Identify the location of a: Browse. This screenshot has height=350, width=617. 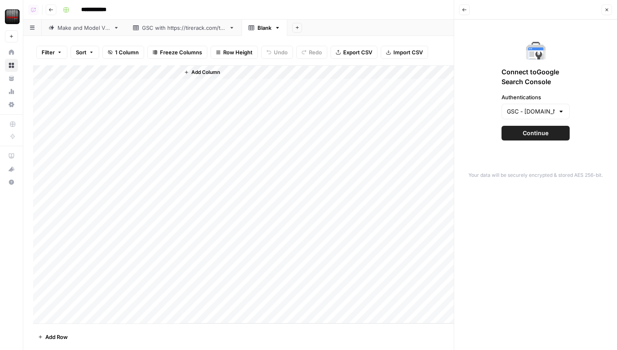
(11, 65).